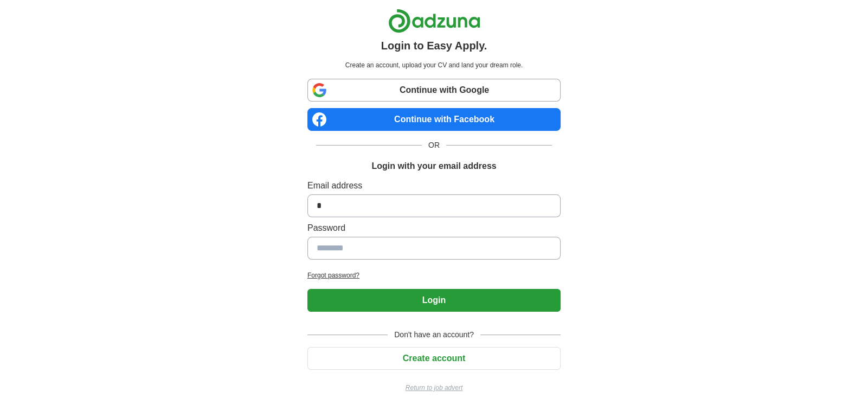  I want to click on button: Create account, so click(434, 358).